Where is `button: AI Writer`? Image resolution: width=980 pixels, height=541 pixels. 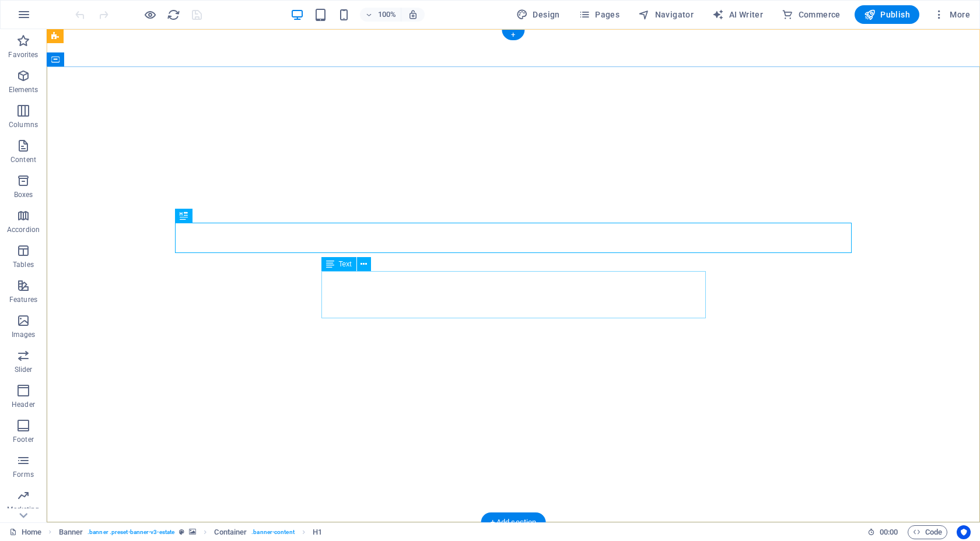 button: AI Writer is located at coordinates (738, 14).